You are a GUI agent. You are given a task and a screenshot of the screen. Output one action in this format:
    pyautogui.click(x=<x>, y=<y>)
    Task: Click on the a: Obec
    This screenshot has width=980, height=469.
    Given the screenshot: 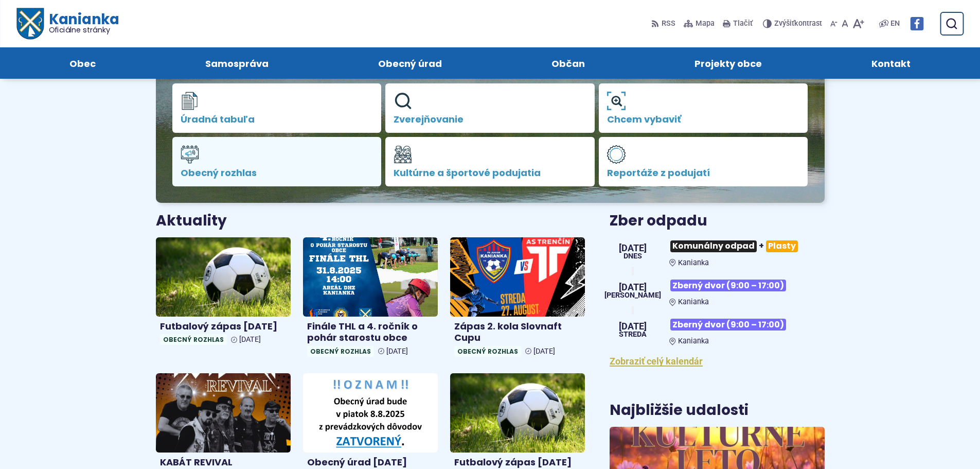 What is the action you would take?
    pyautogui.click(x=82, y=62)
    